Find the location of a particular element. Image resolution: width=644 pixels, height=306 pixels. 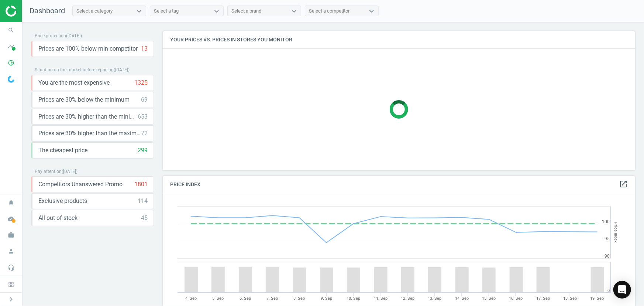

i: work is located at coordinates (11, 235).